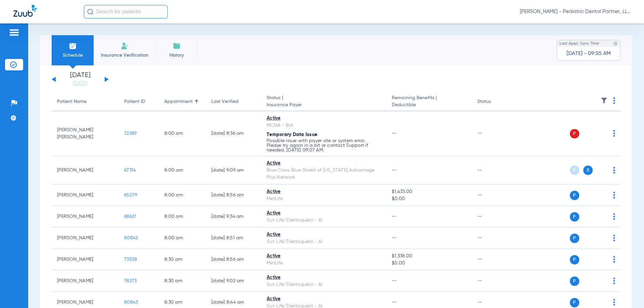 This screenshot has height=308, width=644. Describe the element at coordinates (125, 55) in the screenshot. I see `span: Insurance Verification` at that location.